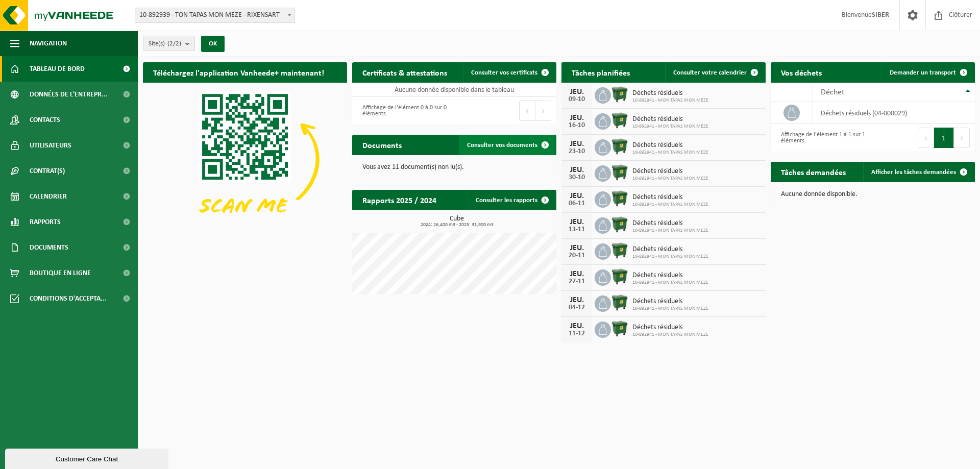 This screenshot has height=469, width=980. I want to click on span: Contrat(s), so click(47, 171).